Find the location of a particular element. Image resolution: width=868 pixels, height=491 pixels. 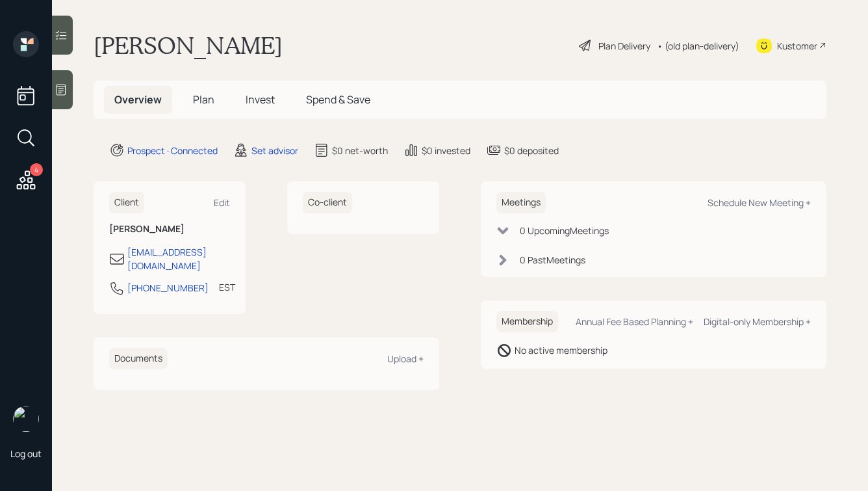

div: No active membership is located at coordinates (561, 350).